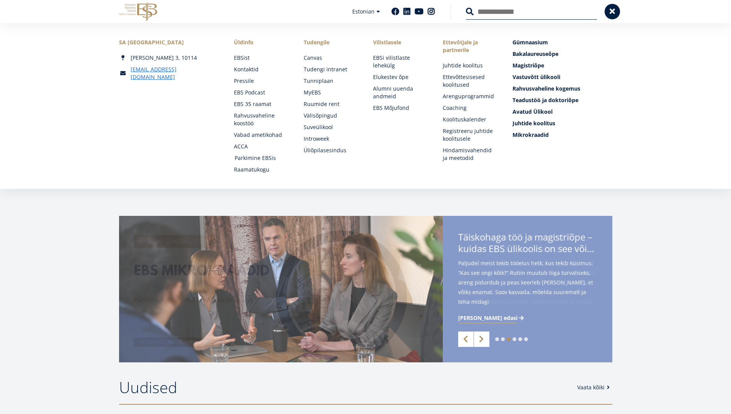  I want to click on a: Facebook, so click(395, 12).